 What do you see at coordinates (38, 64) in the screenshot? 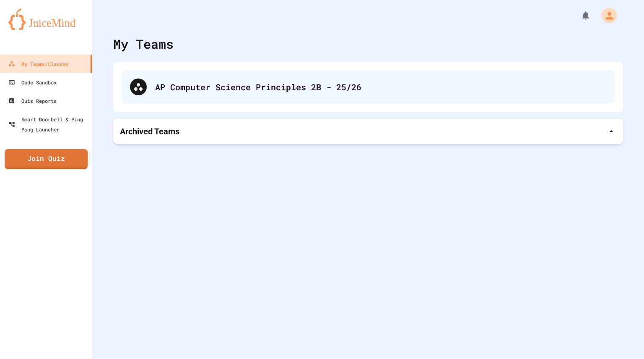
I see `div: My Teams/Classes` at bounding box center [38, 64].